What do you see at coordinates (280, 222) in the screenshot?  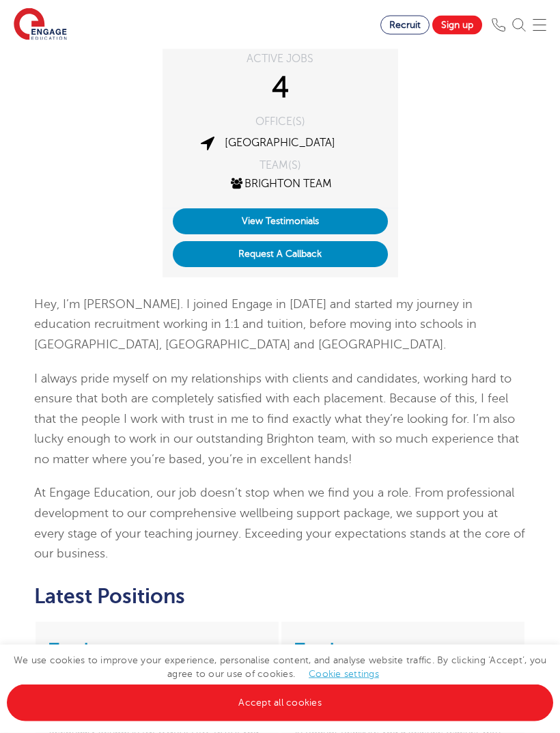 I see `a: View Testimonials` at bounding box center [280, 222].